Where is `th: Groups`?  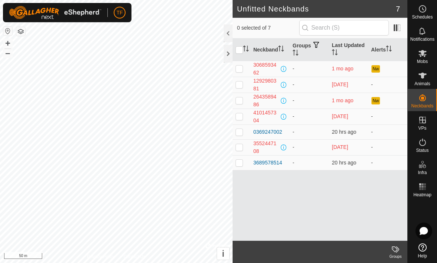
th: Groups is located at coordinates (309, 50).